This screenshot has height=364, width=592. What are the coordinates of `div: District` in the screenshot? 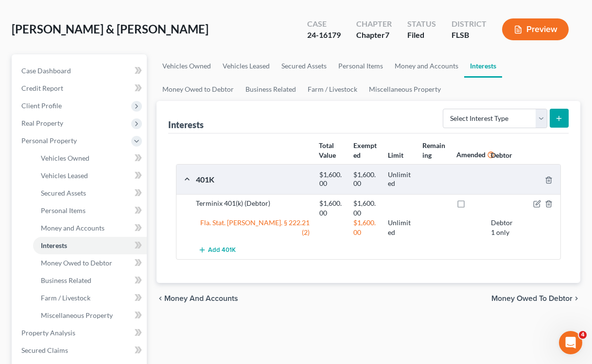 It's located at (469, 24).